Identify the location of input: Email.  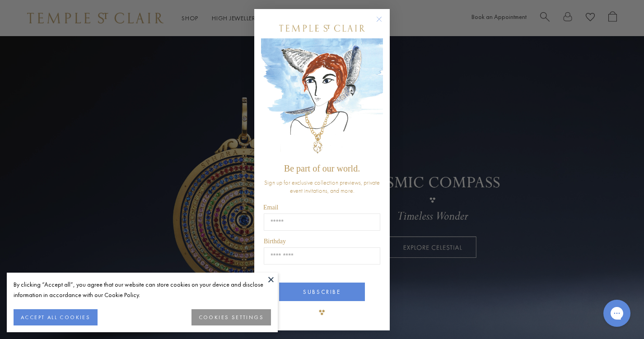
(322, 222).